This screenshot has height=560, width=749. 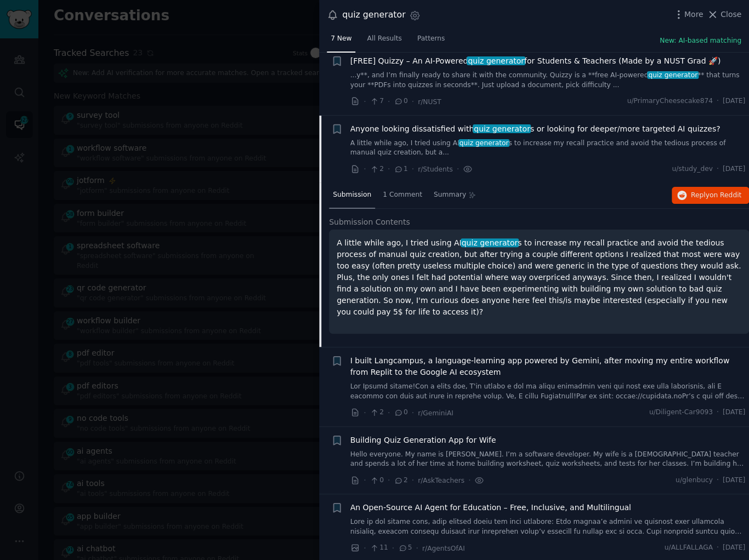 What do you see at coordinates (539, 277) in the screenshot?
I see `p: A little while ago, I tried using AI s to increase my recall practice and avoid the tedious proce...` at bounding box center [539, 277].